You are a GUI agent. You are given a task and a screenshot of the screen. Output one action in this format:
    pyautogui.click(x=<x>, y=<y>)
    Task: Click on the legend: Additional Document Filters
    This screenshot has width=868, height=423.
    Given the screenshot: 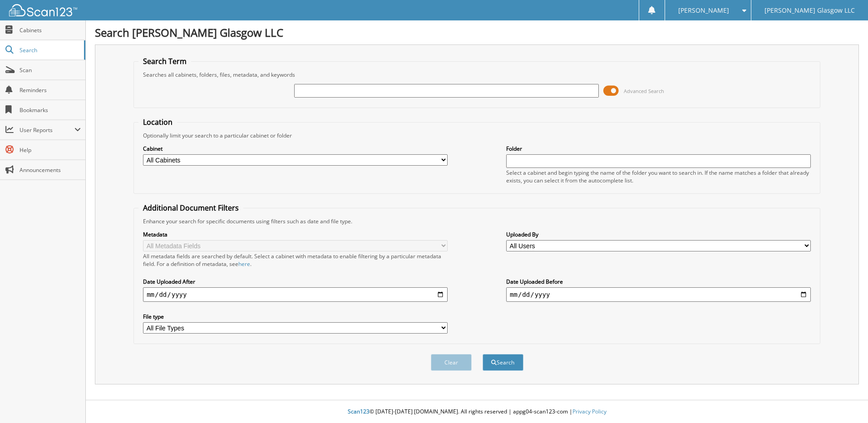 What is the action you would take?
    pyautogui.click(x=191, y=208)
    